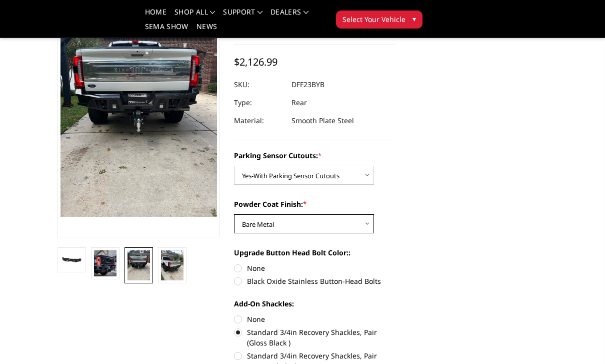  Describe the element at coordinates (374, 19) in the screenshot. I see `span: Select Your Vehicle` at that location.